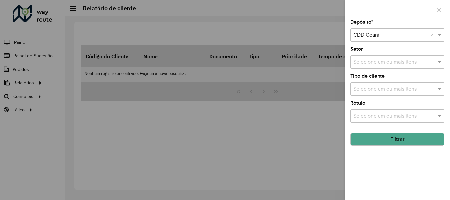 The image size is (450, 200). Describe the element at coordinates (397, 139) in the screenshot. I see `button: Filtrar` at that location.